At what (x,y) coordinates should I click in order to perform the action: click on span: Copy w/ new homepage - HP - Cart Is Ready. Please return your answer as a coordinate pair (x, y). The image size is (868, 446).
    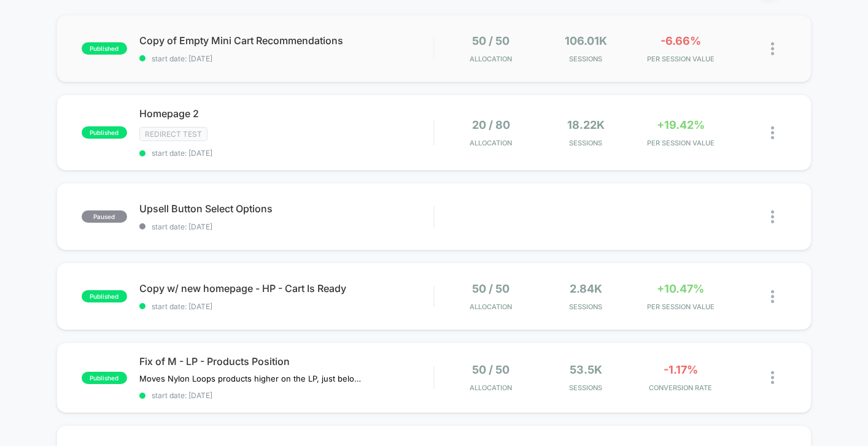
    Looking at the image, I should click on (286, 288).